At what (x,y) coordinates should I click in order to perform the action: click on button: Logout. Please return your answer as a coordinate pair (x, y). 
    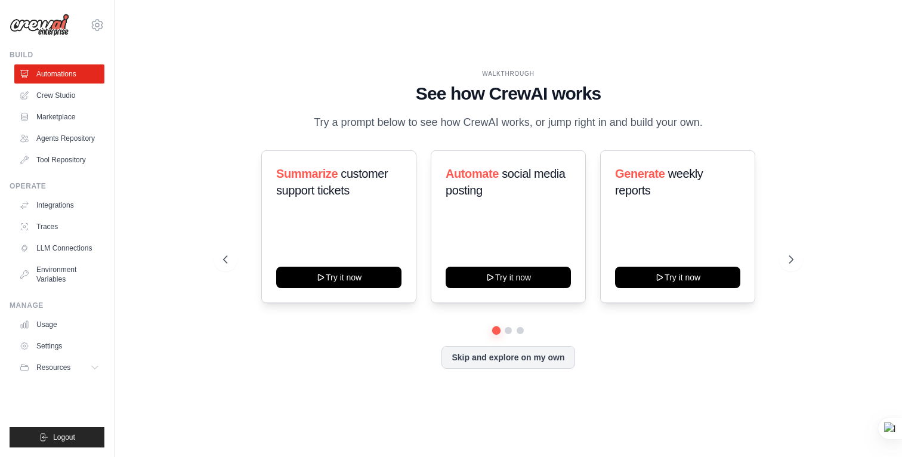
    Looking at the image, I should click on (57, 437).